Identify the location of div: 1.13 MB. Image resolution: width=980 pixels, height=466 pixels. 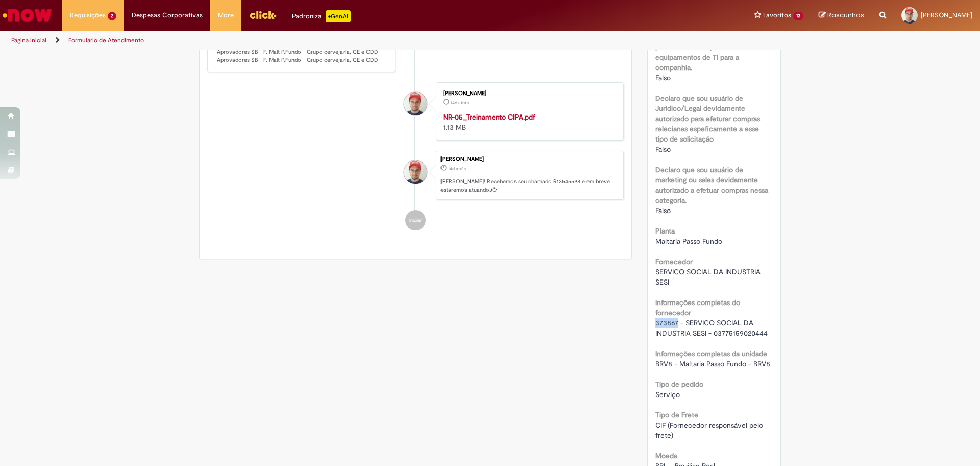
(527, 122).